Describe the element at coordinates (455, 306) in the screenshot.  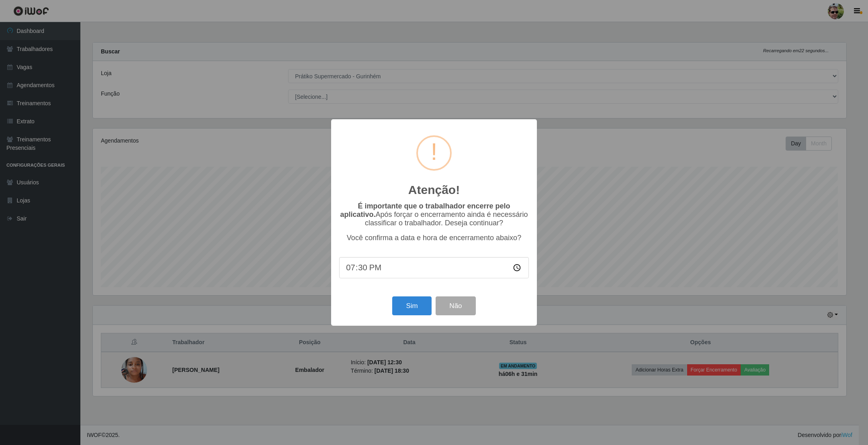
I see `button: Não` at that location.